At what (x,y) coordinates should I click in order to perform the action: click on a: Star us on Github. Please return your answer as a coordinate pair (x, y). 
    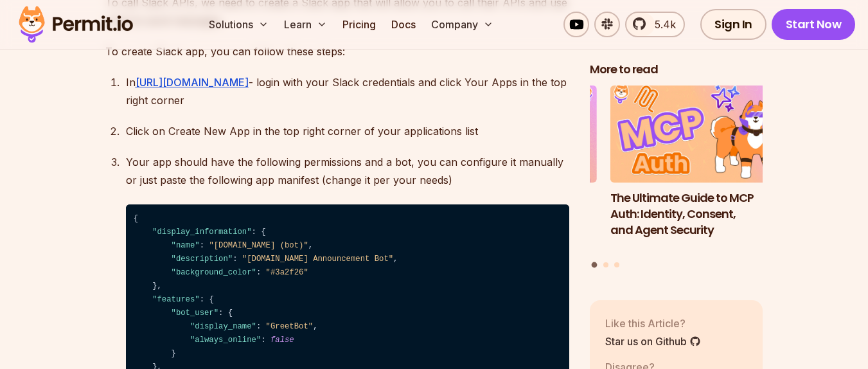
    Looking at the image, I should click on (653, 341).